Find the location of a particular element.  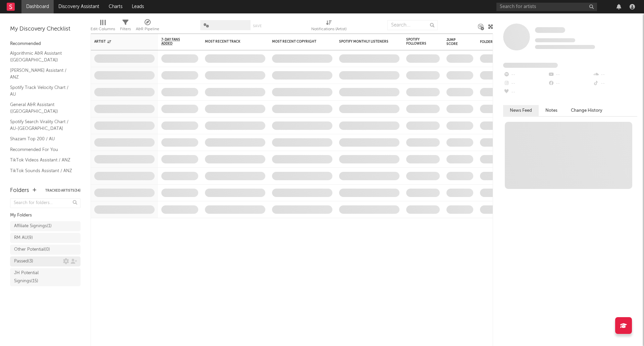

span: Some Artist is located at coordinates (550, 30).